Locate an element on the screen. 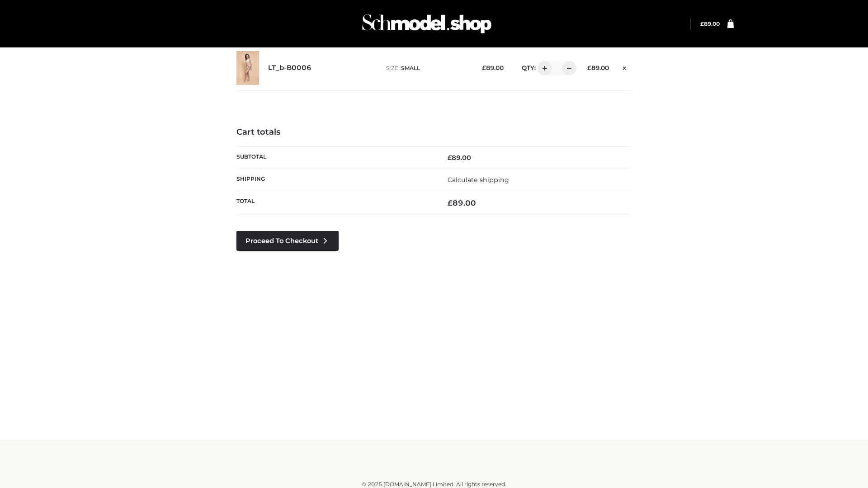 This screenshot has height=488, width=868. a: Remove this item is located at coordinates (625, 67).